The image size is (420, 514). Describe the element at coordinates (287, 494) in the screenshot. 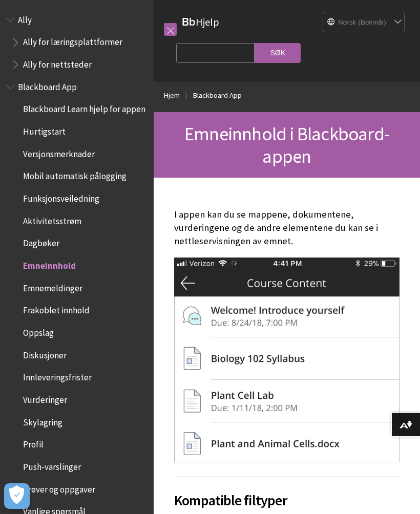

I see `h2: Kompatible filtyper` at that location.